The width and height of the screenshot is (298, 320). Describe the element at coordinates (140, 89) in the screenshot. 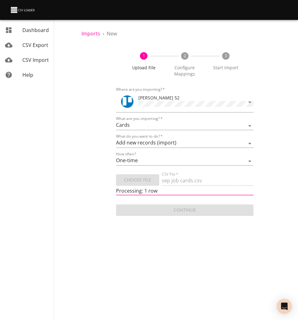

I see `label: Where are you importing?` at that location.